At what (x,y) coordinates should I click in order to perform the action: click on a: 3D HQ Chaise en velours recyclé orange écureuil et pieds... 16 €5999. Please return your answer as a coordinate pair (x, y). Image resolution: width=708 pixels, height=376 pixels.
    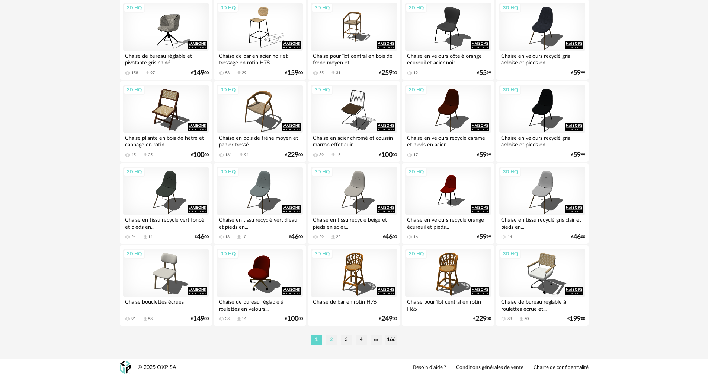
    Looking at the image, I should click on (448, 203).